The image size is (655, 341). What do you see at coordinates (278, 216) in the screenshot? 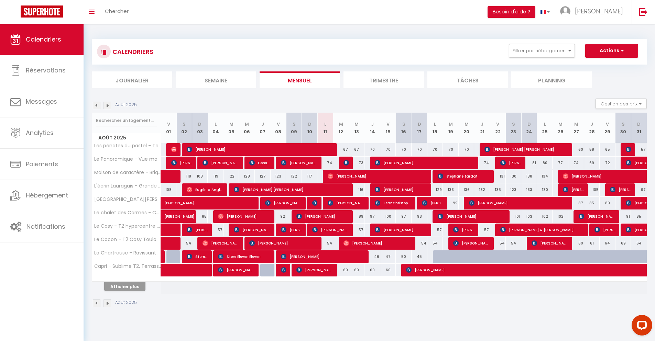
I see `div: 92` at bounding box center [278, 216].